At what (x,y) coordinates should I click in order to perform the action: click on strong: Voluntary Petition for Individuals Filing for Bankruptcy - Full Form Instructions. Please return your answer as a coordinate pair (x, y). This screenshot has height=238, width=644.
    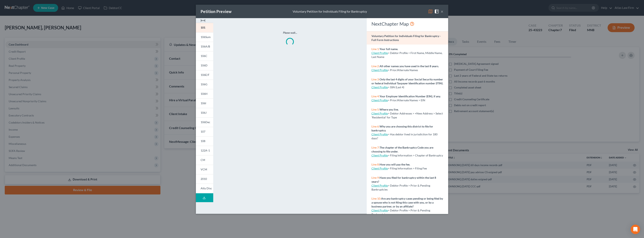
    Looking at the image, I should click on (406, 38).